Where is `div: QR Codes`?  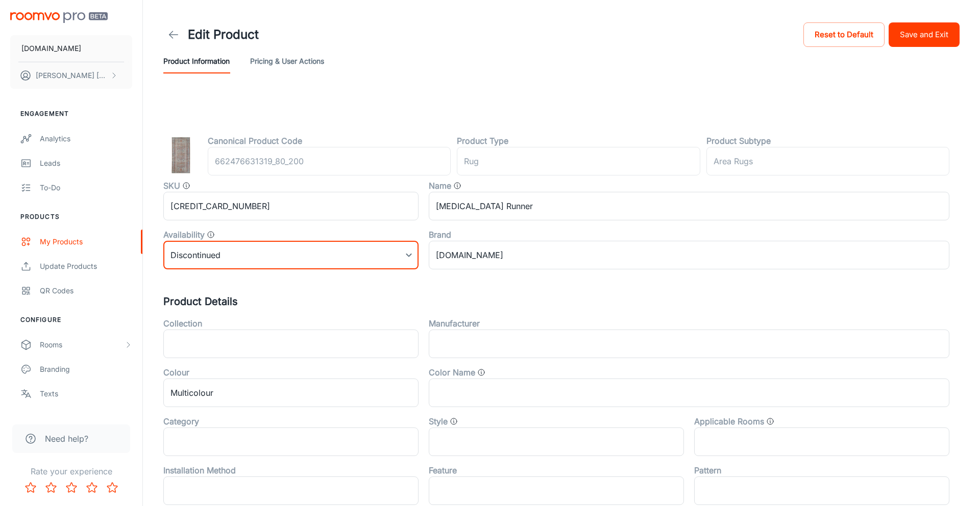 div: QR Codes is located at coordinates (86, 291).